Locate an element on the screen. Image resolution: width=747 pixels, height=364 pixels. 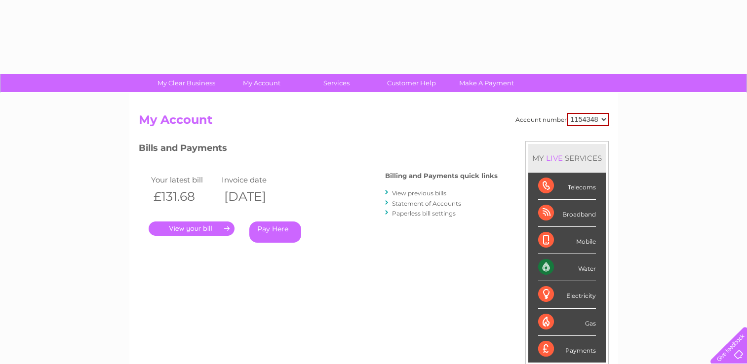
a: Statement of Accounts is located at coordinates (426, 203).